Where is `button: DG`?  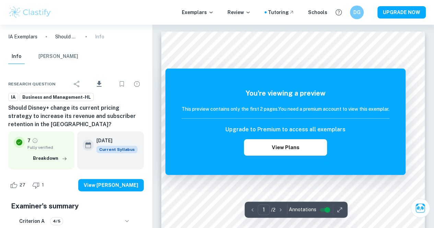 button: DG is located at coordinates (356, 12).